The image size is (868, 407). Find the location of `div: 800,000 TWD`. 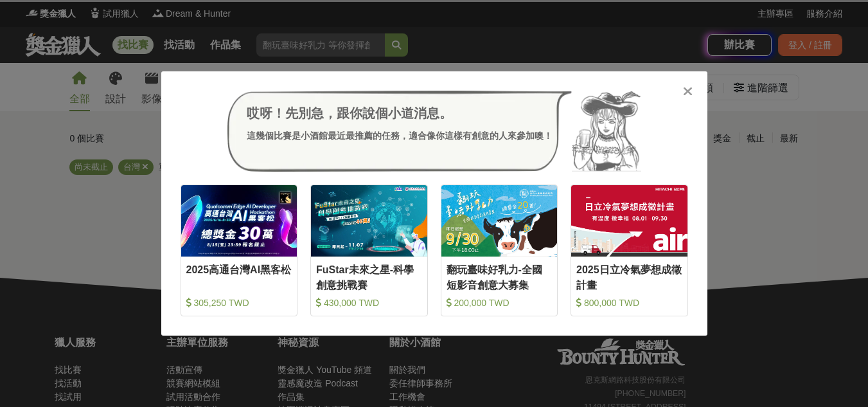

div: 800,000 TWD is located at coordinates (629, 303).